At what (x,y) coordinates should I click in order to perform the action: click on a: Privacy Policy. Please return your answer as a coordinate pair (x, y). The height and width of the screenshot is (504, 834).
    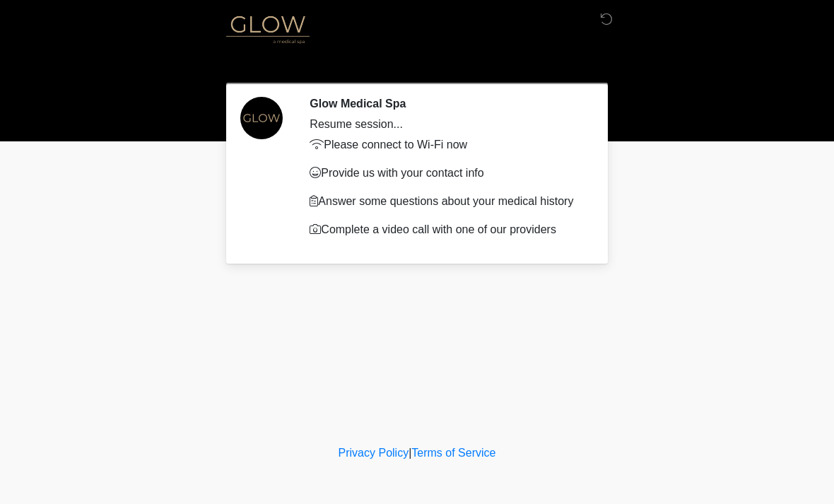
    Looking at the image, I should click on (374, 452).